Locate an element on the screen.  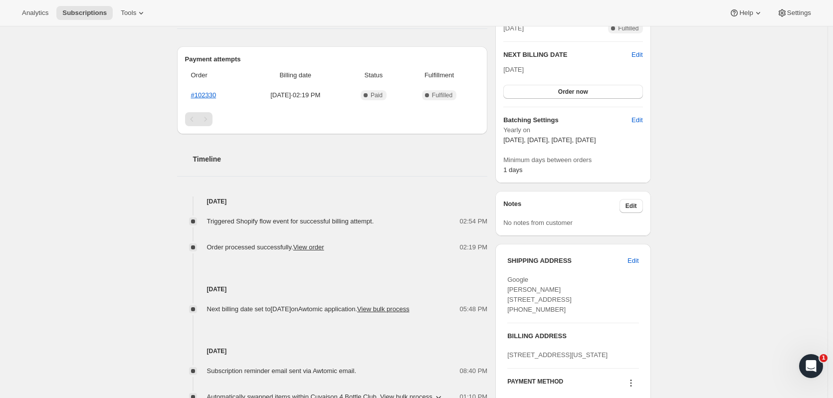
span: 08:40 PM is located at coordinates (474, 371).